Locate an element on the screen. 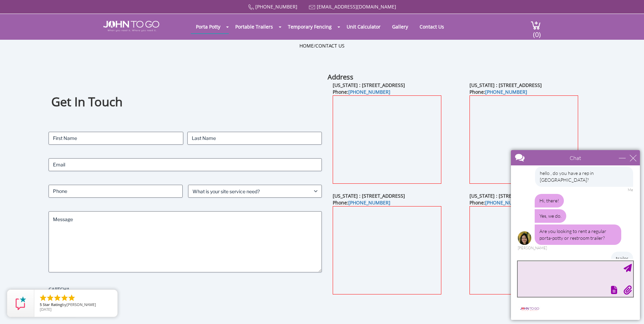  input: Last Name is located at coordinates (255, 138).